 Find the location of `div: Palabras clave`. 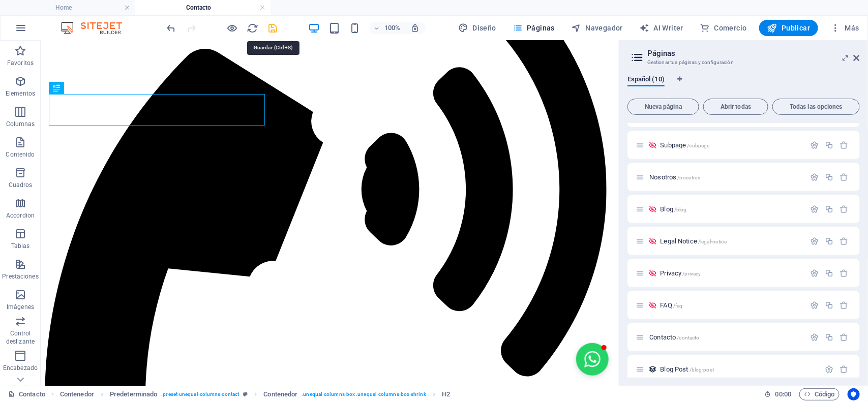

div: Palabras clave is located at coordinates (140, 63).